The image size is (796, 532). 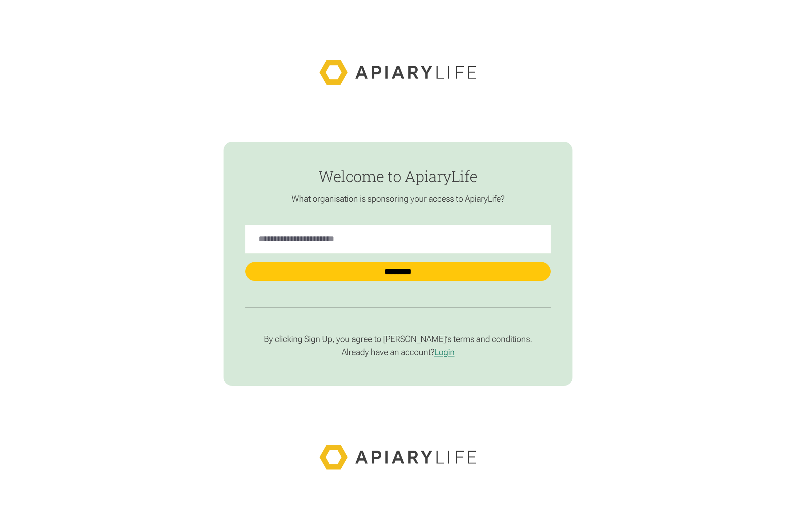 What do you see at coordinates (445, 352) in the screenshot?
I see `a: Login` at bounding box center [445, 352].